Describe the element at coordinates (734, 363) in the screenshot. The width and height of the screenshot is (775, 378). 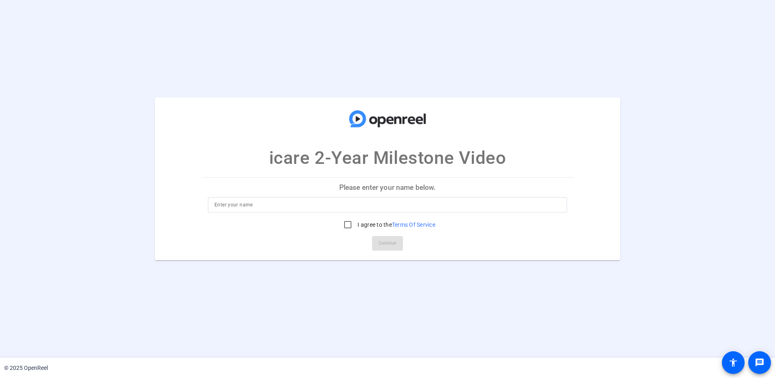
I see `mat-icon: accessibility` at that location.